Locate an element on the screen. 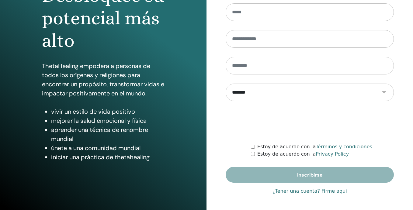 The height and width of the screenshot is (210, 413). li: mejorar la salud emocional y física is located at coordinates (108, 121).